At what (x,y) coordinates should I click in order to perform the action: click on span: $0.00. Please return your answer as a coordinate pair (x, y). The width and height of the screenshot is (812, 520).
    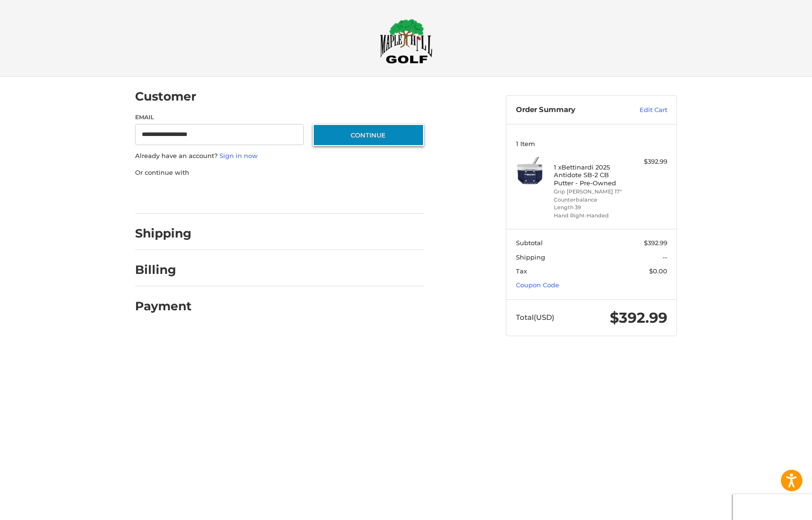
    Looking at the image, I should click on (659, 271).